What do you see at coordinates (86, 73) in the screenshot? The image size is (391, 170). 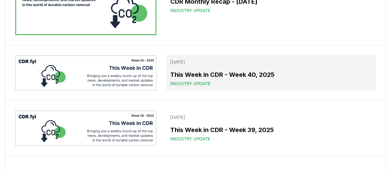 I see `img: This Week in CDR - Week 40, 2025 blog post image` at bounding box center [86, 73].